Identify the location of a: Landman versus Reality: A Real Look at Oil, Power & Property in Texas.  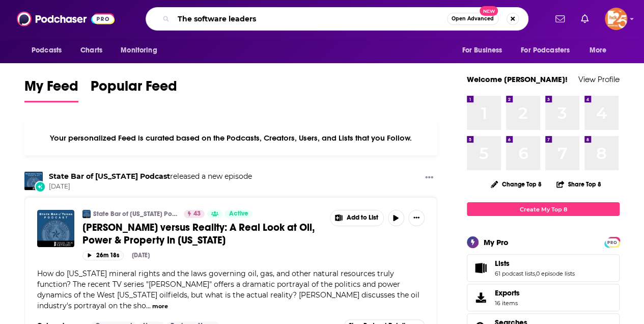
(56, 228).